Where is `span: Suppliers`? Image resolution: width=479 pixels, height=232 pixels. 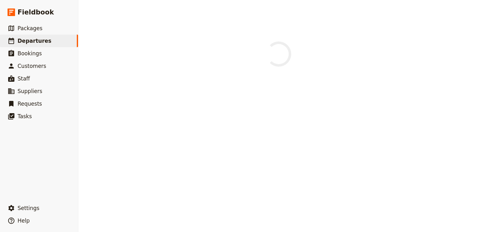 span: Suppliers is located at coordinates (30, 91).